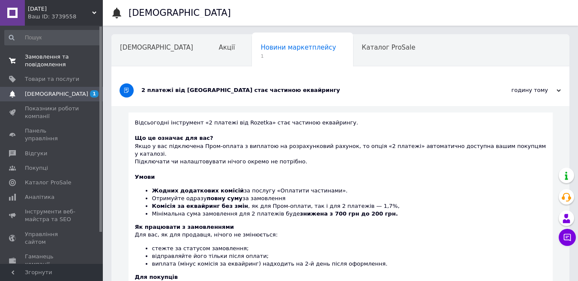 This screenshot has height=281, width=578. What do you see at coordinates (52, 261) in the screenshot?
I see `span: Гаманець компанії` at bounding box center [52, 261].